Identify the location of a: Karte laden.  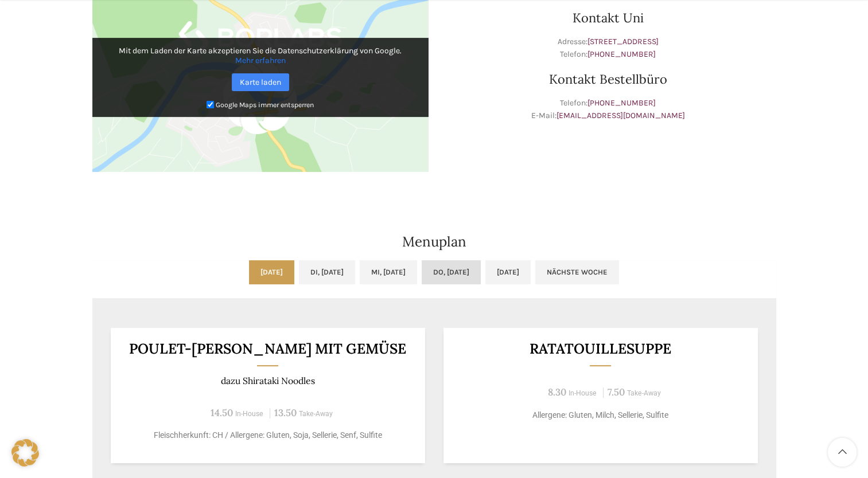
(260, 82).